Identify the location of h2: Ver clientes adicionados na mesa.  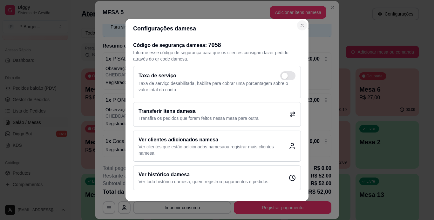
(214, 140).